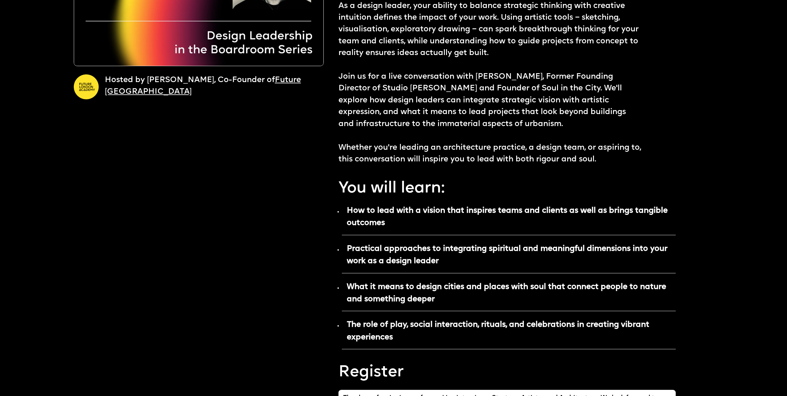 The image size is (787, 396). I want to click on strong: How to lead with a vision that inspires teams and clients as well as brings tangible outcomes, so click(507, 217).